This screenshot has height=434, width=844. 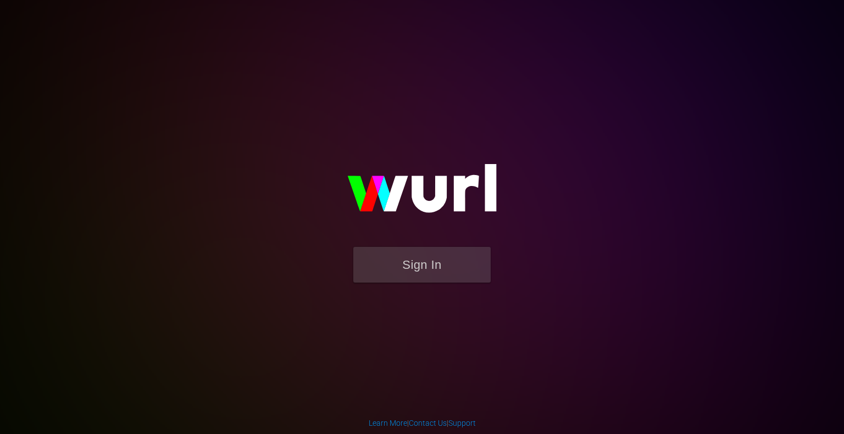 What do you see at coordinates (427, 423) in the screenshot?
I see `a: Contact Us` at bounding box center [427, 423].